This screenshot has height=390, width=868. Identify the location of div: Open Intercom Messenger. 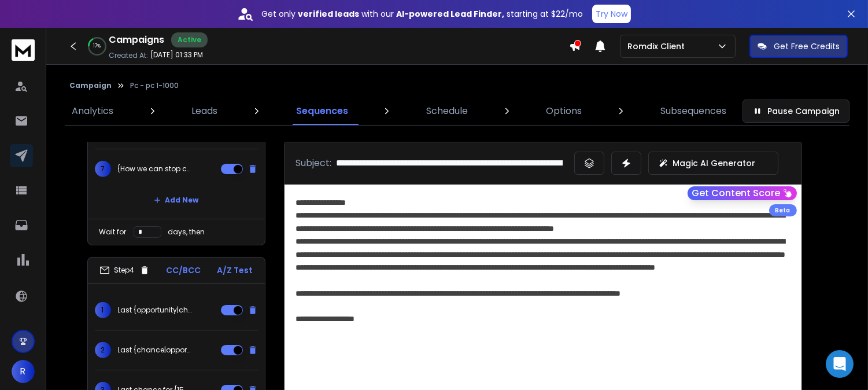
(839, 364).